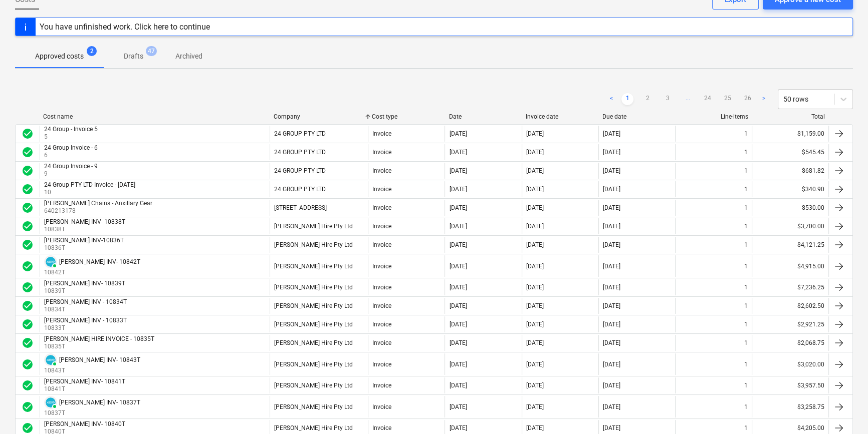 This screenshot has width=868, height=434. I want to click on a: Page 26, so click(747, 99).